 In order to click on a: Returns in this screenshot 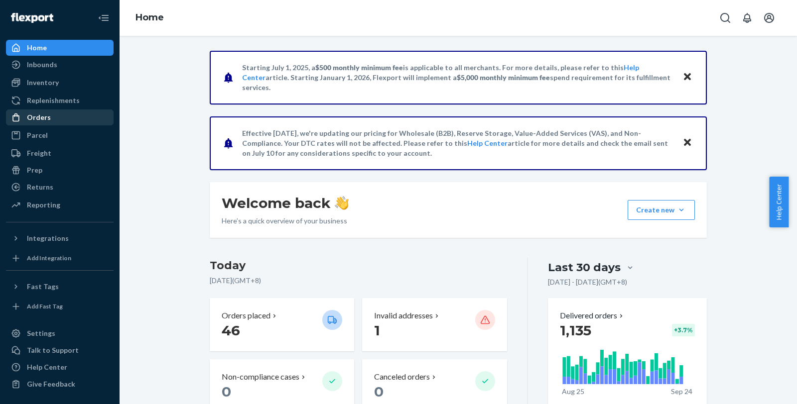, I will do `click(60, 187)`.